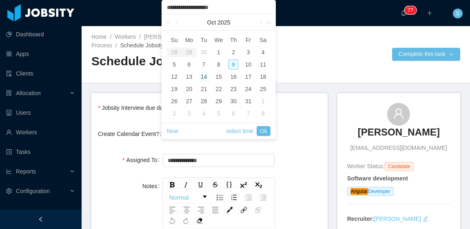 Image resolution: width=470 pixels, height=229 pixels. Describe the element at coordinates (194, 210) in the screenshot. I see `div: rdw-textalign-control` at that location.